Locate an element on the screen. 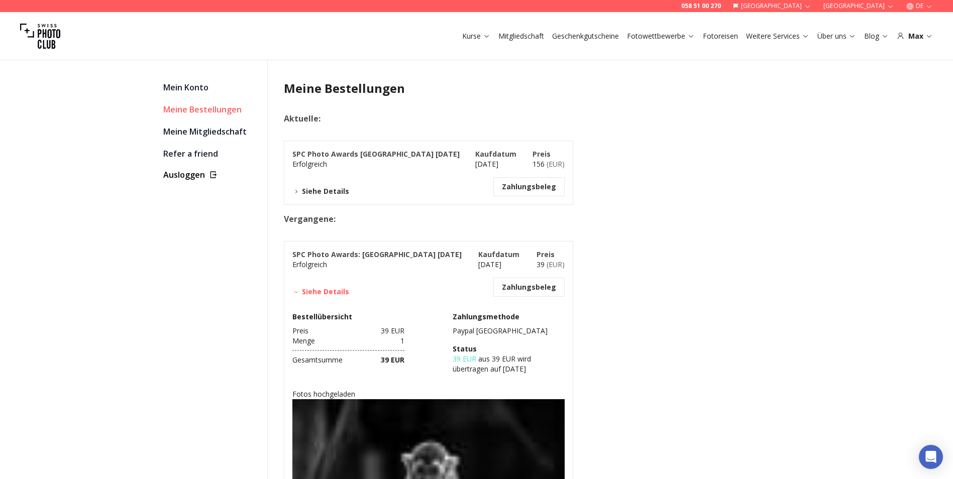 The width and height of the screenshot is (953, 479). span: 39 is located at coordinates (551, 264).